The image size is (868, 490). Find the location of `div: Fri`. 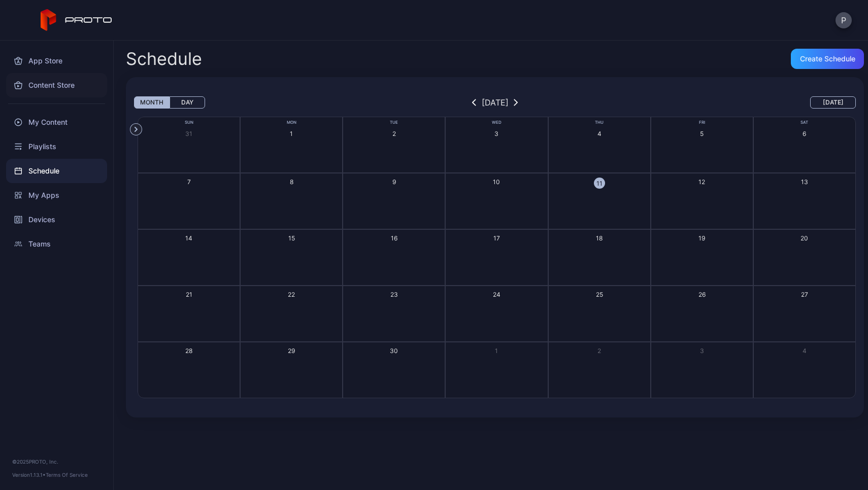

div: Fri is located at coordinates (703, 122).